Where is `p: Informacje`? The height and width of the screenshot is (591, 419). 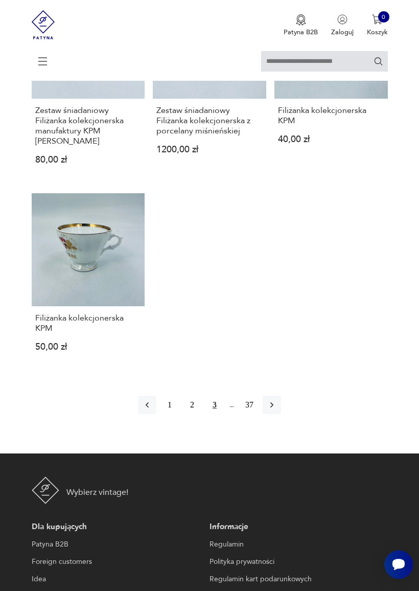
p: Informacje is located at coordinates (296, 527).